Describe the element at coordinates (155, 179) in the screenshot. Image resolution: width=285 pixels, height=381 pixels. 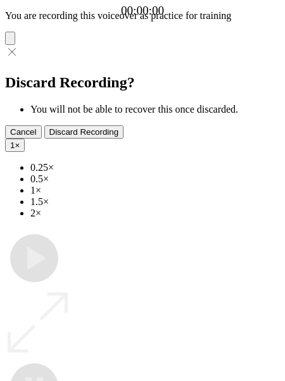
I see `li: 0.5×` at that location.